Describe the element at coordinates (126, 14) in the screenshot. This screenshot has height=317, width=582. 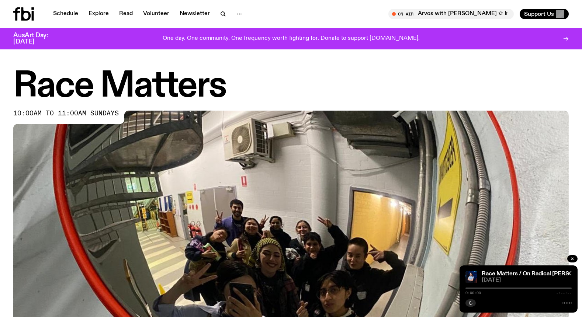
I see `a: Read` at that location.